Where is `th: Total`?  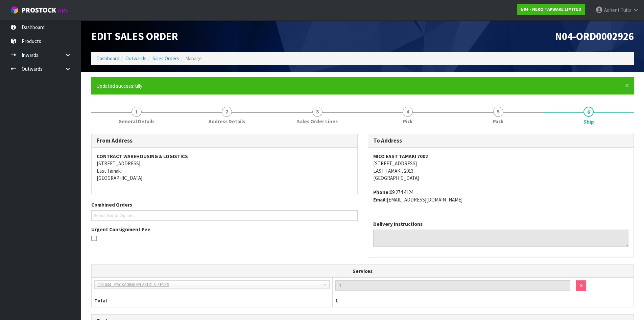 th: Total is located at coordinates (212, 300).